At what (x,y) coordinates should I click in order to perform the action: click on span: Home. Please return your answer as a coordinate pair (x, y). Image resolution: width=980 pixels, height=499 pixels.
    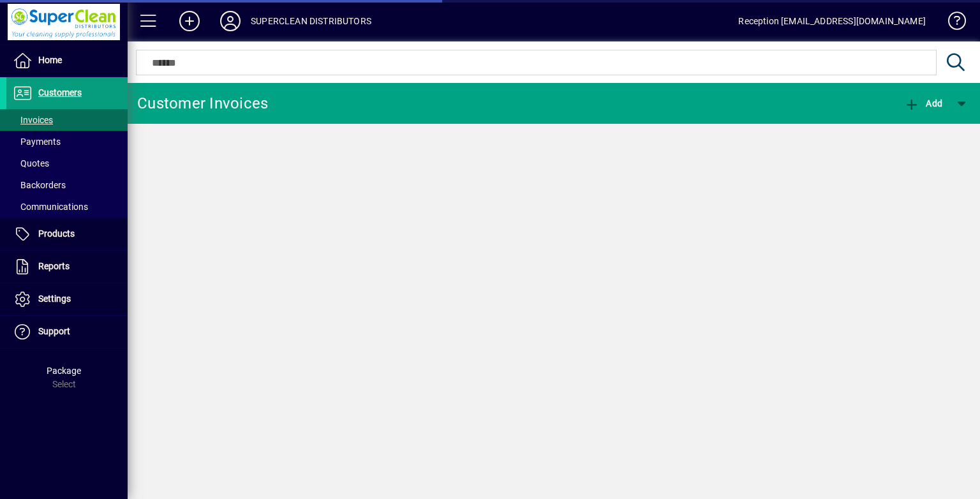
    Looking at the image, I should click on (50, 60).